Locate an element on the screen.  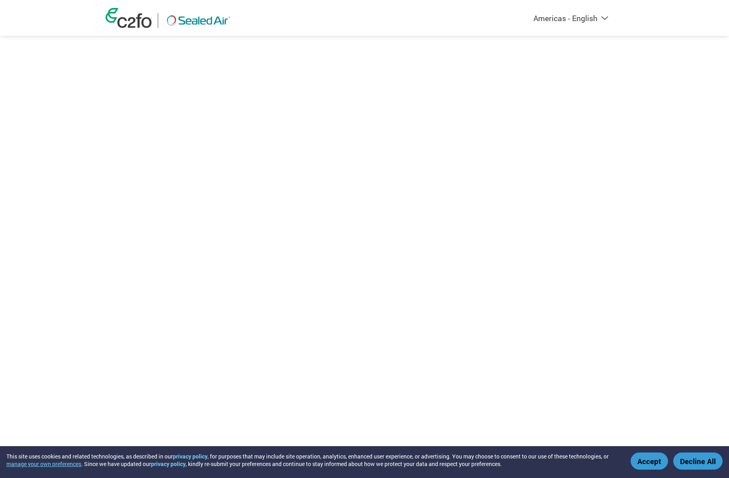
button: Decline All is located at coordinates (698, 461).